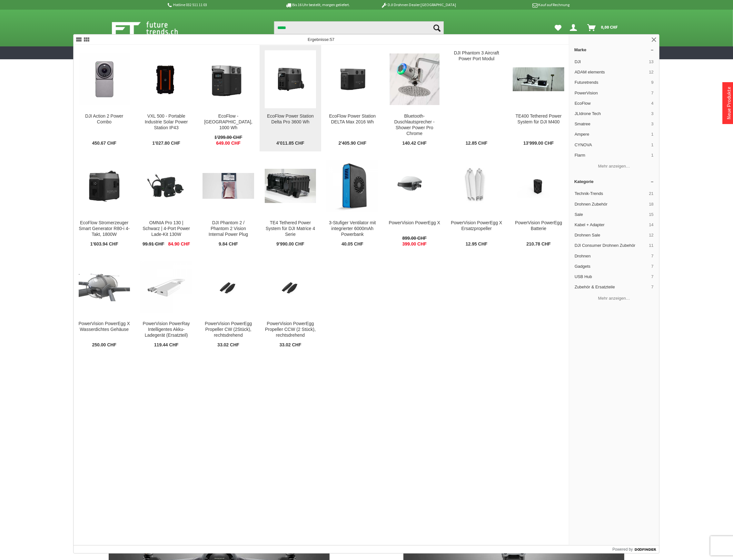 The image size is (733, 560). Describe the element at coordinates (611, 235) in the screenshot. I see `span: Drohnen Sale` at that location.